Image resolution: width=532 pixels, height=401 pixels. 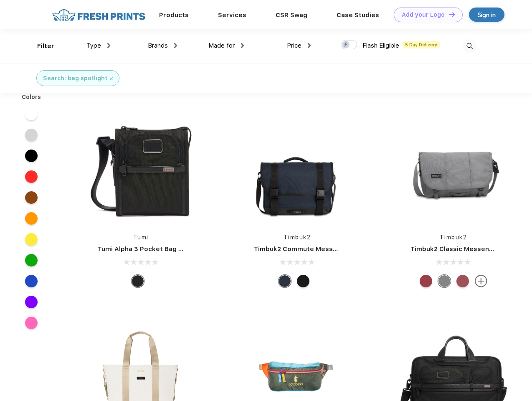 I want to click on a: Tumi Alpha 3 Pocket Bag Small, so click(x=147, y=249).